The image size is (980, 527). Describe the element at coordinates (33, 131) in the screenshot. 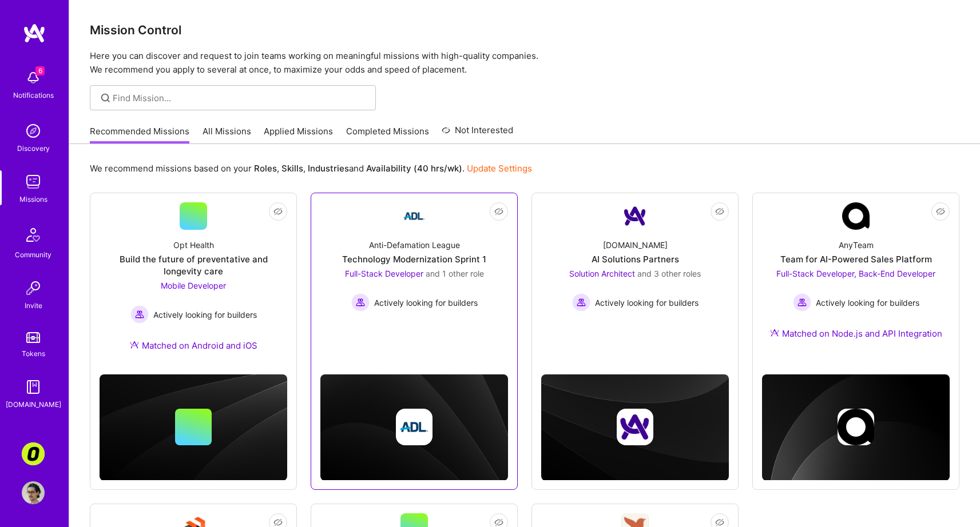

I see `img: discovery` at that location.